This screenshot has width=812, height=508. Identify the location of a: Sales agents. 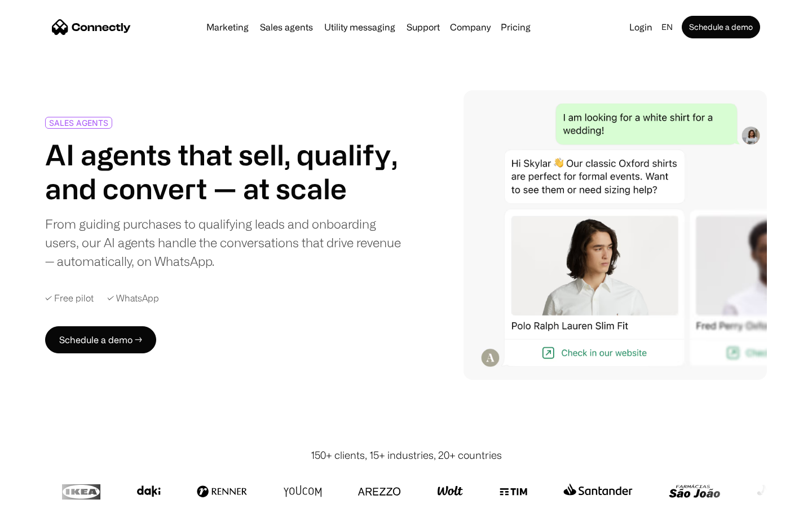
(286, 27).